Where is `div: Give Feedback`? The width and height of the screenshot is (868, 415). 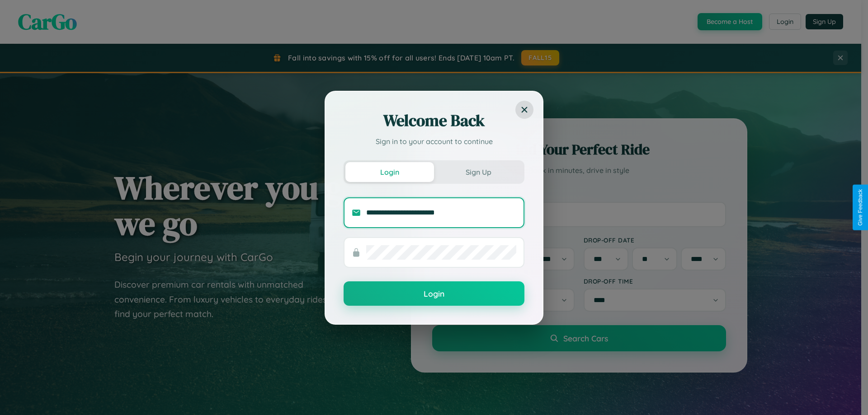 div: Give Feedback is located at coordinates (860, 207).